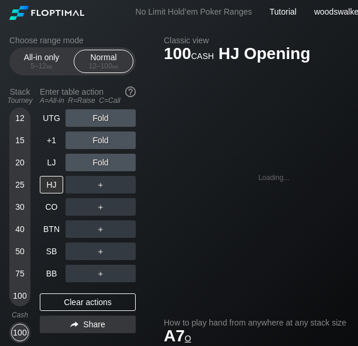  I want to click on span: o, so click(188, 337).